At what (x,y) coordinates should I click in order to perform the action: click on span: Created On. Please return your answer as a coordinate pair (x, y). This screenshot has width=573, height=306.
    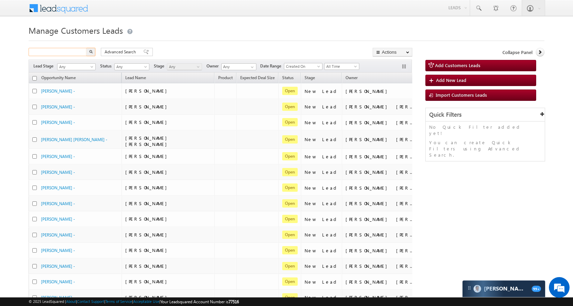
    Looking at the image, I should click on (302, 66).